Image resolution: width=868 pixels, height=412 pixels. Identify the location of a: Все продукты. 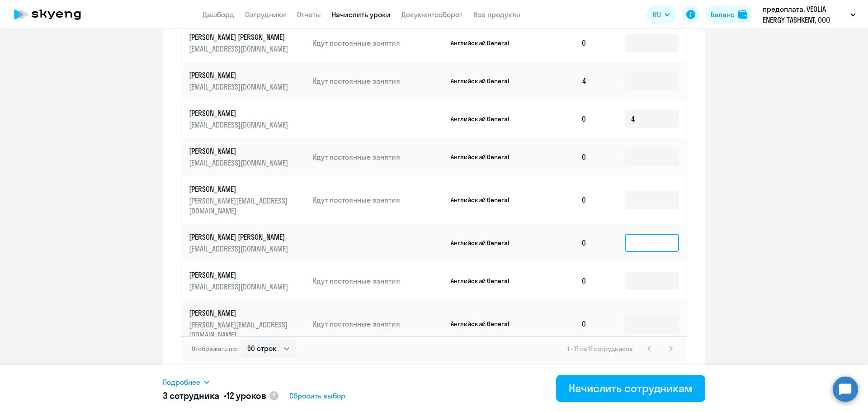
(497, 14).